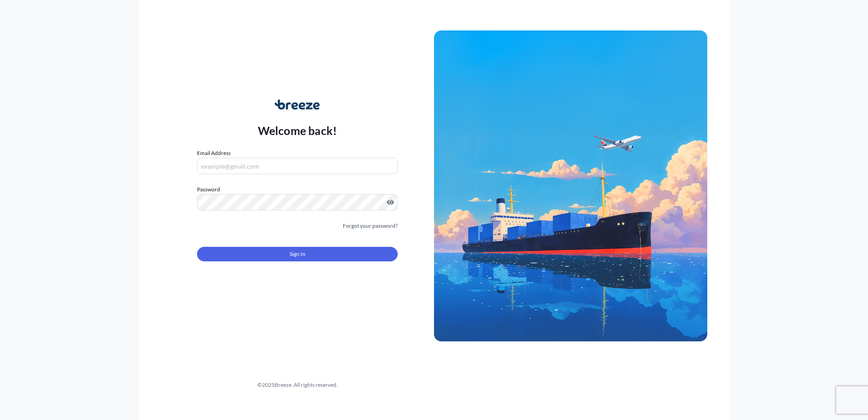 Image resolution: width=868 pixels, height=420 pixels. Describe the element at coordinates (298, 254) in the screenshot. I see `button: Sign In` at that location.